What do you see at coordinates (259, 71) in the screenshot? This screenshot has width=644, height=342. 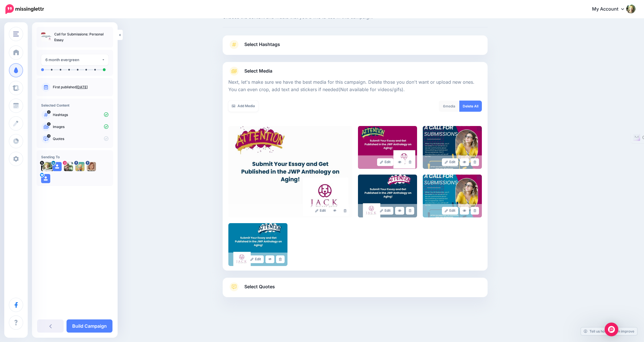 I see `span: Select Media` at bounding box center [259, 71].